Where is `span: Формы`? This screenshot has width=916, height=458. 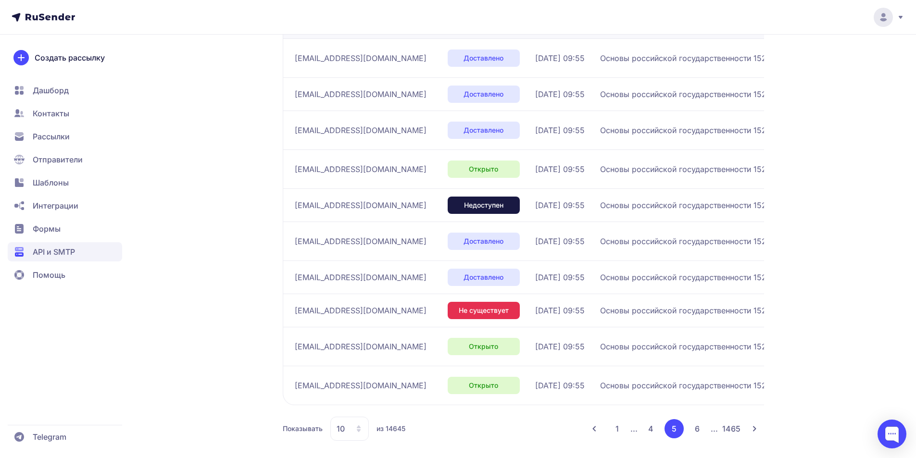 span: Формы is located at coordinates (47, 229).